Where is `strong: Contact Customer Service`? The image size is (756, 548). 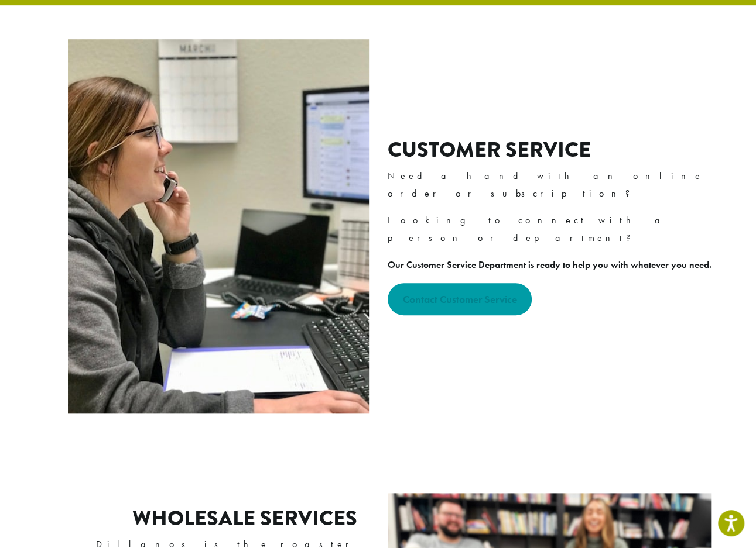
strong: Contact Customer Service is located at coordinates (459, 299).